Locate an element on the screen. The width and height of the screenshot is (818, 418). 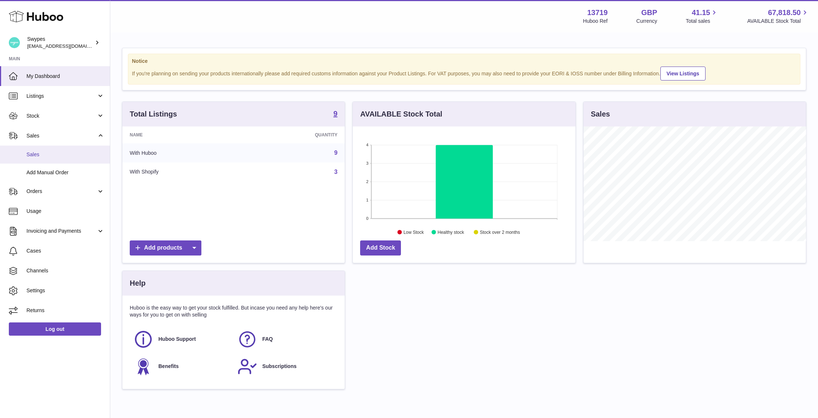
a: 3 is located at coordinates (335, 172).